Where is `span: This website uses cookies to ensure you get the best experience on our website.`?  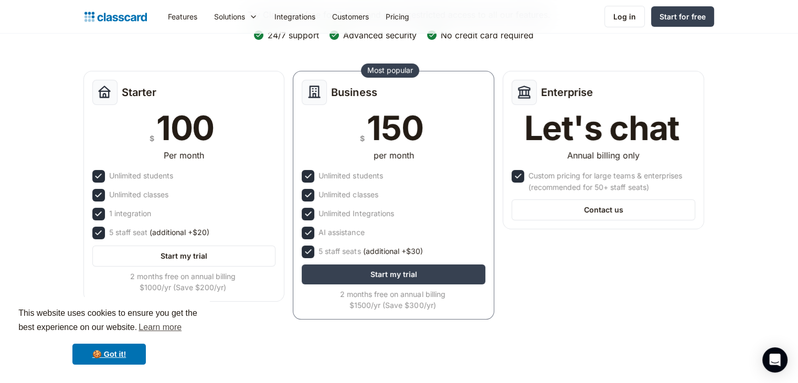
span: This website uses cookies to ensure you get the best experience on our website. is located at coordinates (109, 321).